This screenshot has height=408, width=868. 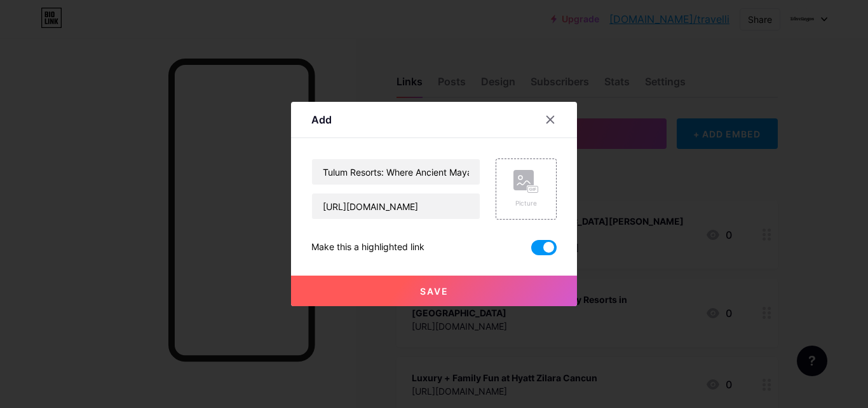 I want to click on div: Picture, so click(x=526, y=203).